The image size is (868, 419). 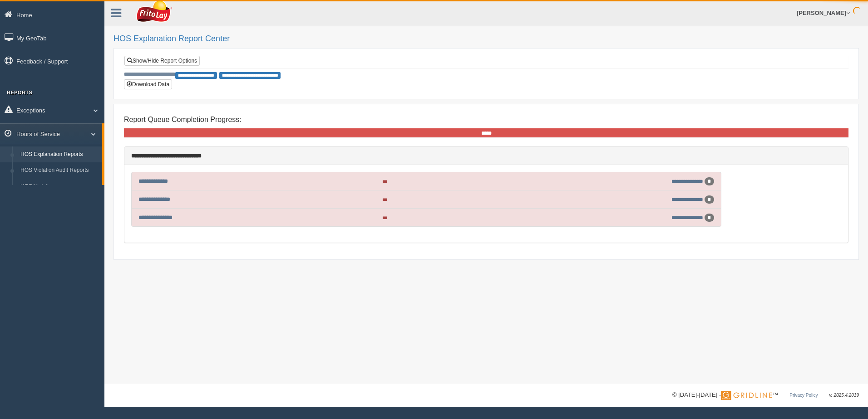 What do you see at coordinates (59, 170) in the screenshot?
I see `a: HOS Violation Audit Reports` at bounding box center [59, 170].